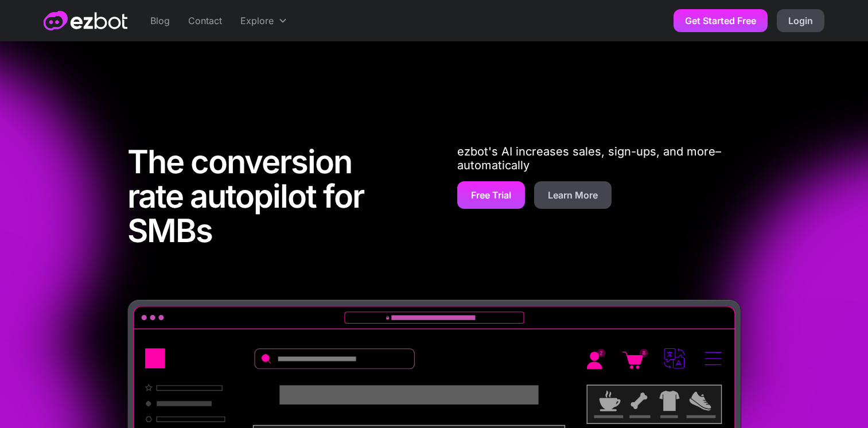  Describe the element at coordinates (599, 158) in the screenshot. I see `p: ezbot's AI increases sales, sign-ups, and more–automatically` at that location.